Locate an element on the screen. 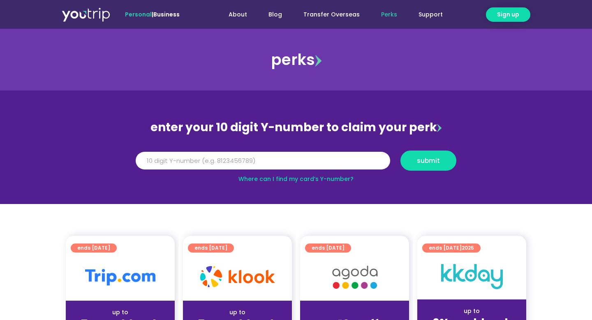  button: submit is located at coordinates (429, 160).